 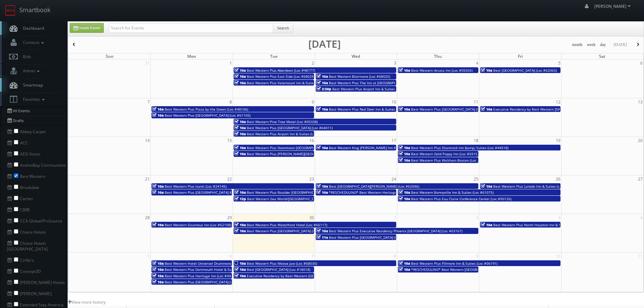 What do you see at coordinates (454, 263) in the screenshot?
I see `span: Best Western Plus Fillmore Inn & Suites (Loc #06191)` at bounding box center [454, 263].